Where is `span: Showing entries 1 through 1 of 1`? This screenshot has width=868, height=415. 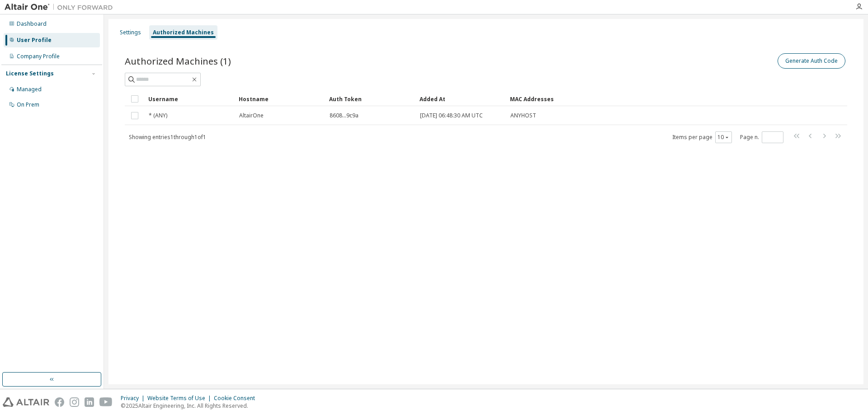 span: Showing entries 1 through 1 of 1 is located at coordinates (167, 137).